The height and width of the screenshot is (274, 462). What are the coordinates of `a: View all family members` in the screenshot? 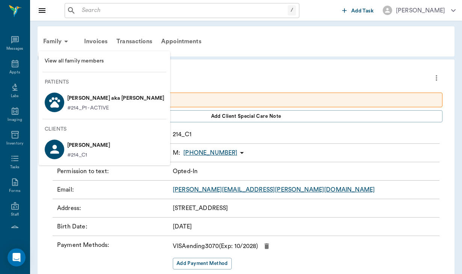 It's located at (104, 61).